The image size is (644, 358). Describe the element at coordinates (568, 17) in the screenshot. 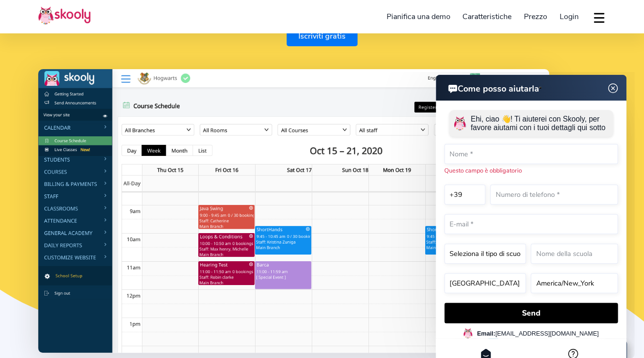

I see `span: Login` at that location.